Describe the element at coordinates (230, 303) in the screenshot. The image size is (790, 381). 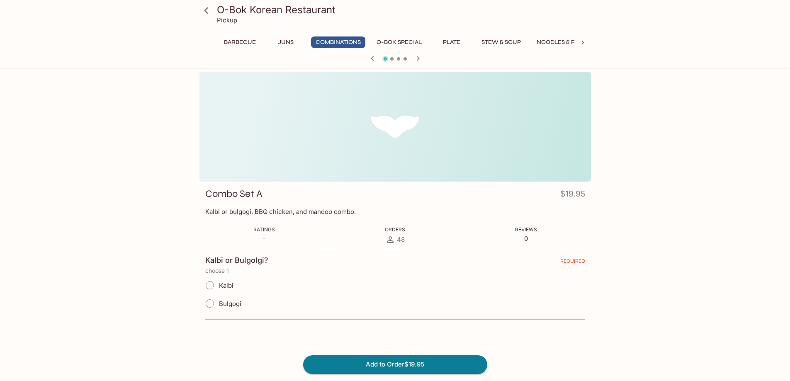
I see `span: Bulgogi` at that location.